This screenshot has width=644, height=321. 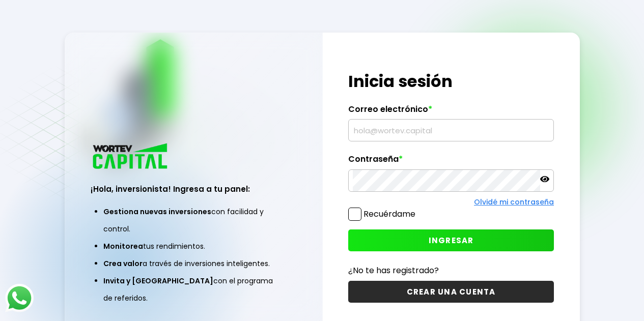 What do you see at coordinates (194, 289) in the screenshot?
I see `li: con el programa de referidos.` at bounding box center [194, 289].